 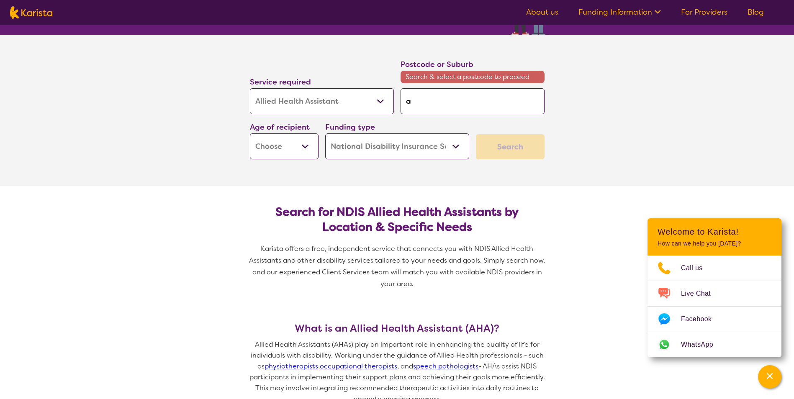 What do you see at coordinates (714, 345) in the screenshot?
I see `a: Web link opens in a new tab.` at bounding box center [714, 345].